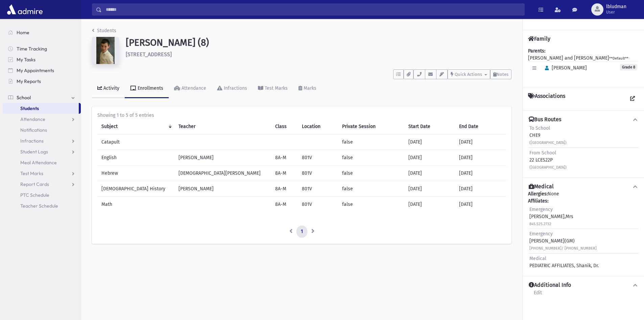 The height and width of the screenshot is (320, 644). What do you see at coordinates (41, 32) in the screenshot?
I see `a: Home` at bounding box center [41, 32].